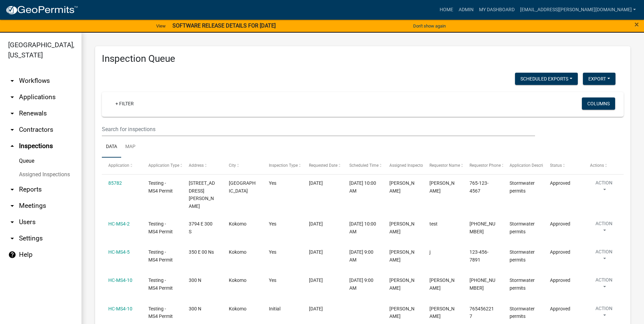  I want to click on button: Close, so click(636, 24).